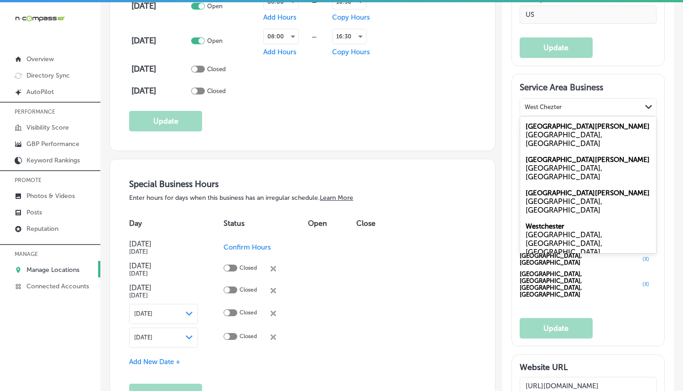 This screenshot has height=391, width=683. What do you see at coordinates (53, 270) in the screenshot?
I see `p: Manage Locations` at bounding box center [53, 270].